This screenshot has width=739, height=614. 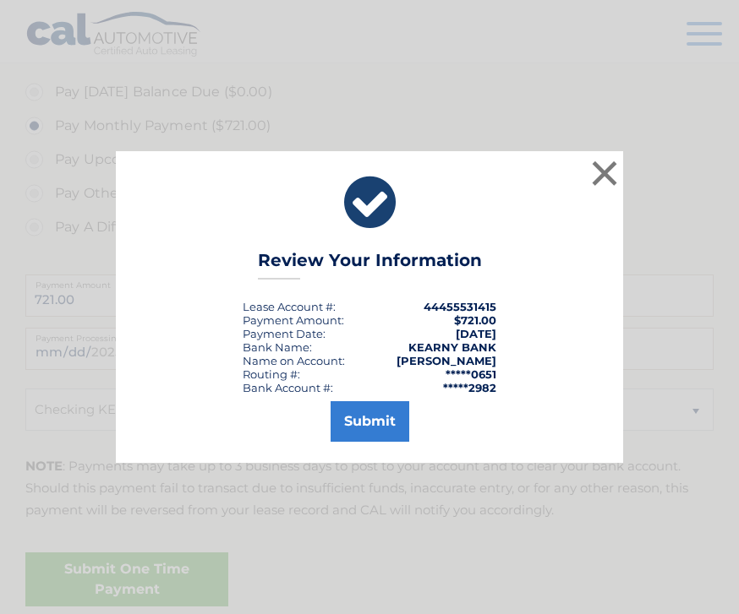 What do you see at coordinates (289, 307) in the screenshot?
I see `div: Lease Account #:` at bounding box center [289, 307].